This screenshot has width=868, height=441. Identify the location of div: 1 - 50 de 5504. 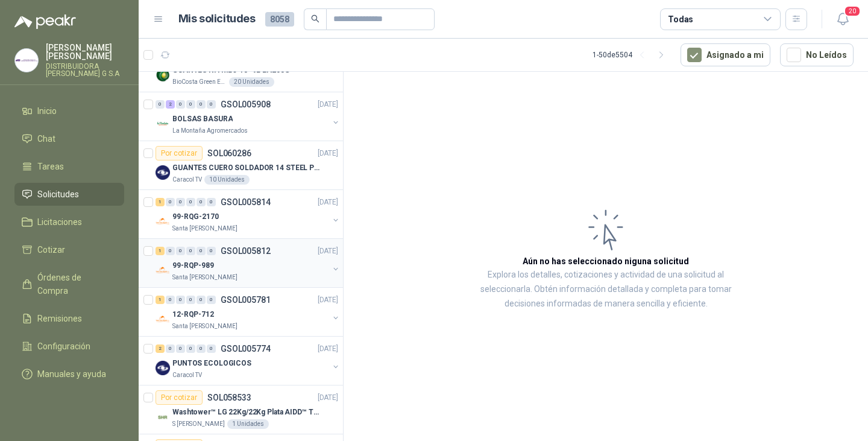
(632, 55).